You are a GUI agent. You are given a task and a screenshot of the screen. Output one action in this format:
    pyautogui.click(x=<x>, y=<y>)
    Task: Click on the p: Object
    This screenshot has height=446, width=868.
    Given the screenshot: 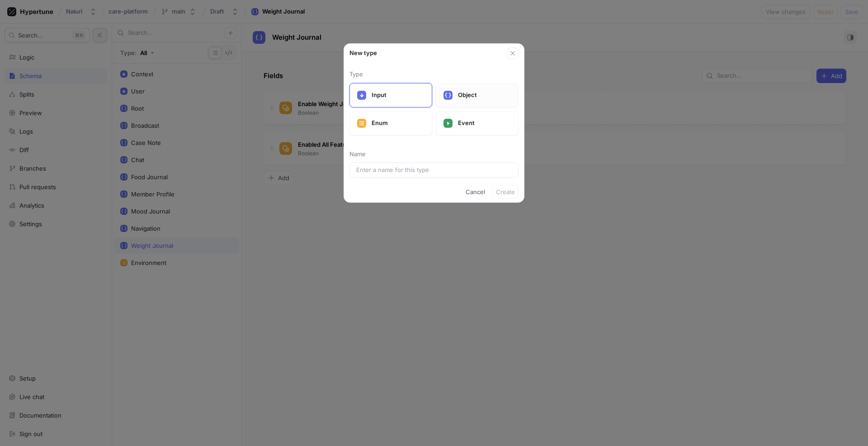 What is the action you would take?
    pyautogui.click(x=484, y=95)
    